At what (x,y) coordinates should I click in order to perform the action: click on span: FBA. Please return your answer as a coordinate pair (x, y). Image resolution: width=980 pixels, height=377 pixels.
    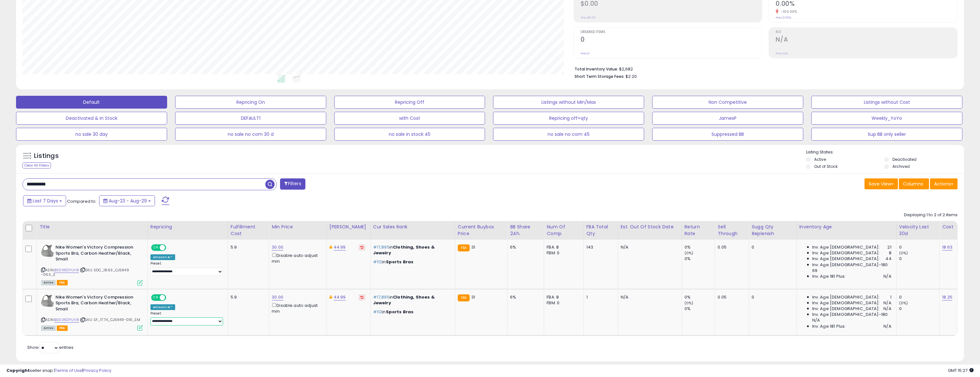
    Looking at the image, I should click on (62, 328).